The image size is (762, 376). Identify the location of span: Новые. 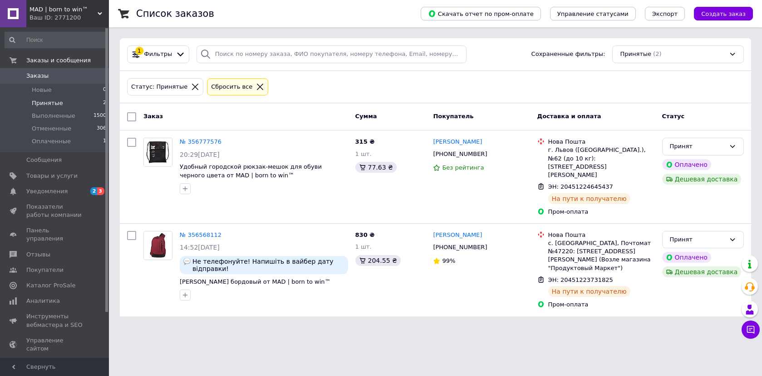
(42, 90).